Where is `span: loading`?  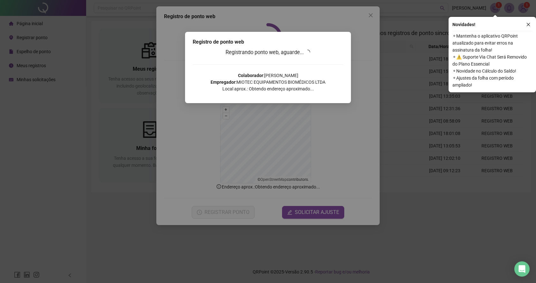
span: loading is located at coordinates (307, 52).